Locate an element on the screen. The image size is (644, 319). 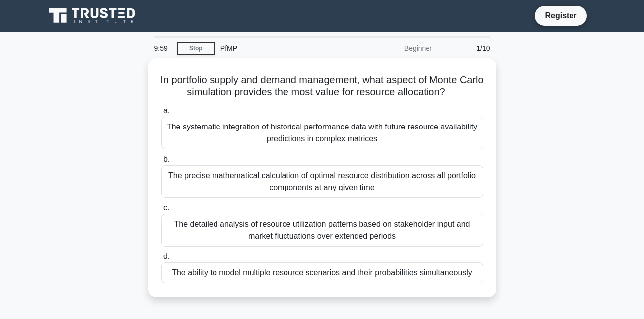
div: 9:59 is located at coordinates (163, 48).